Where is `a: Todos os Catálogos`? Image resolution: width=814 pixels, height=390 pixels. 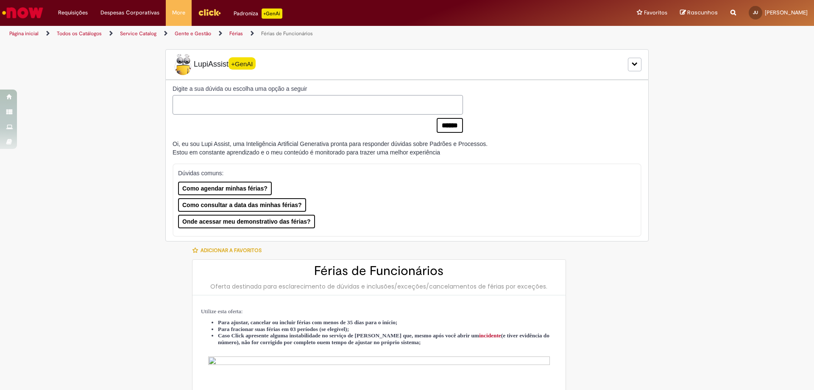 a: Todos os Catálogos is located at coordinates (79, 34).